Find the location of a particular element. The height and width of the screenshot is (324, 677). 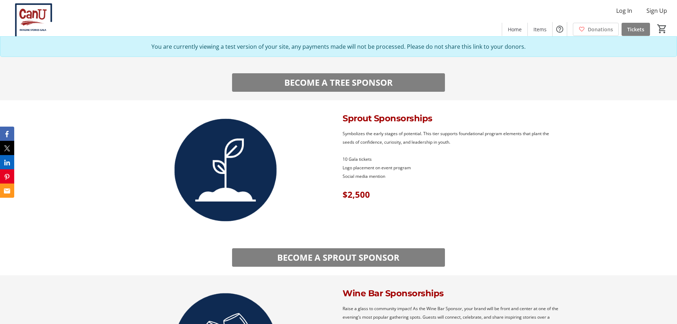

a: Home is located at coordinates (515, 29).